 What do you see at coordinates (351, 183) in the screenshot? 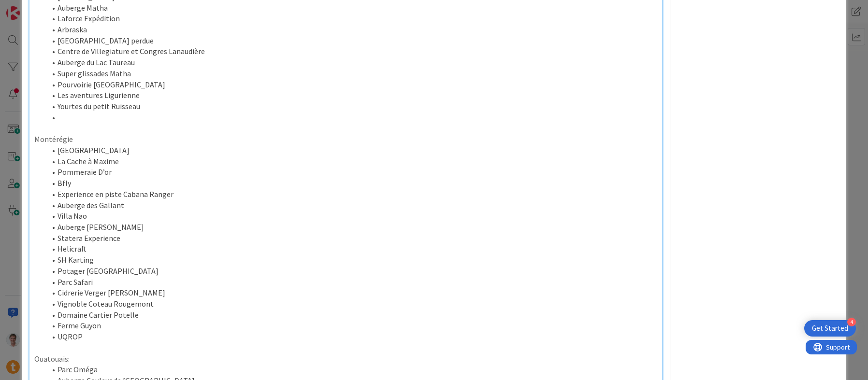
I see `li: Bfly` at bounding box center [351, 183].